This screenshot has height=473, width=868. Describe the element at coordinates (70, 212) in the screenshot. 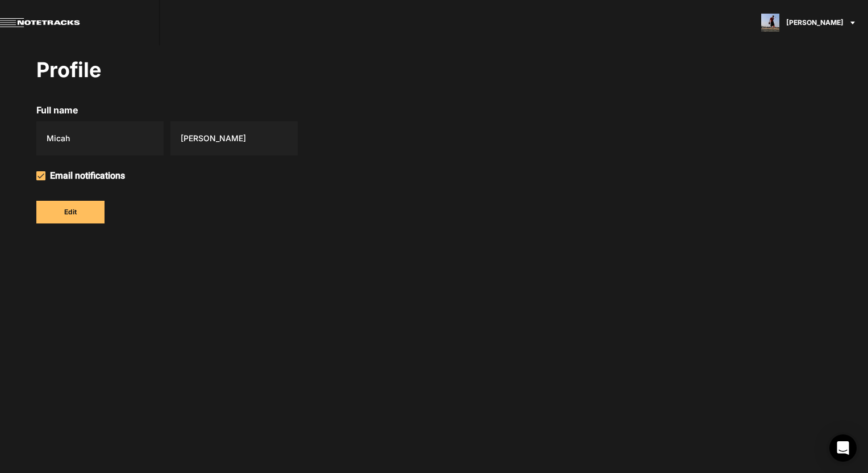

I see `button: Edit` at that location.